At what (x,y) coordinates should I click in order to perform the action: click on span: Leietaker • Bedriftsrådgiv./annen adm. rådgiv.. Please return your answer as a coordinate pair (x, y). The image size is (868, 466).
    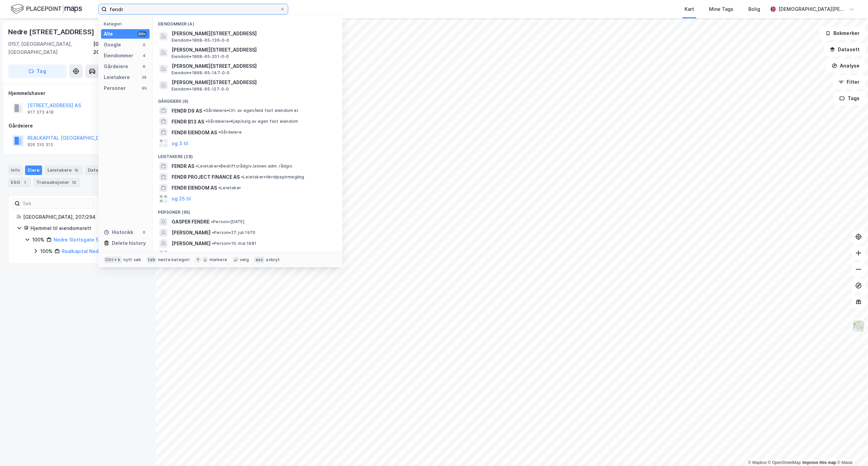
    Looking at the image, I should click on (245, 166).